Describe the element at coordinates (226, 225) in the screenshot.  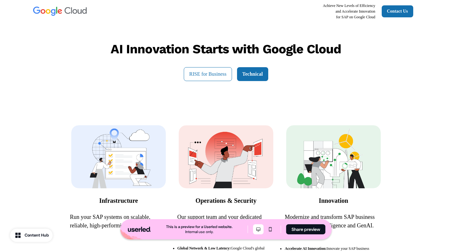
I see `p: Our support team and your dedicated success manager remain available 24/7 to address any concerns...` at that location.